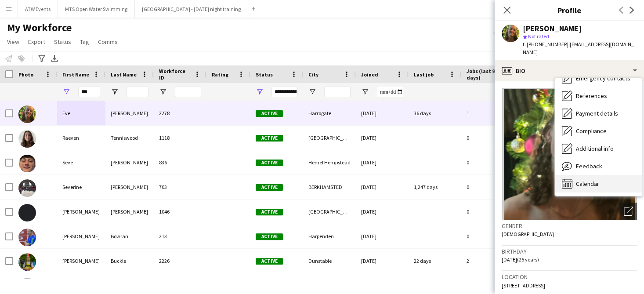 This screenshot has height=294, width=644. Describe the element at coordinates (188, 92) in the screenshot. I see `input: Workforce ID Filter Input` at that location.